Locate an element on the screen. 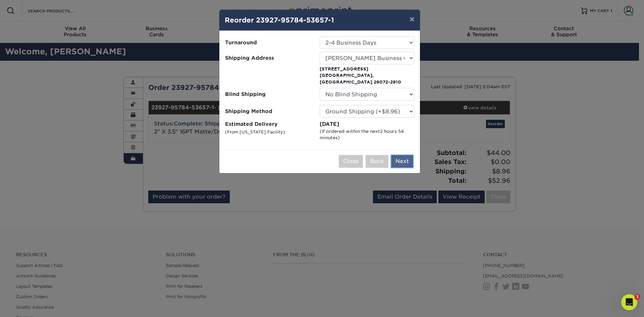 The width and height of the screenshot is (644, 317). span: Shipping Address is located at coordinates (270, 58).